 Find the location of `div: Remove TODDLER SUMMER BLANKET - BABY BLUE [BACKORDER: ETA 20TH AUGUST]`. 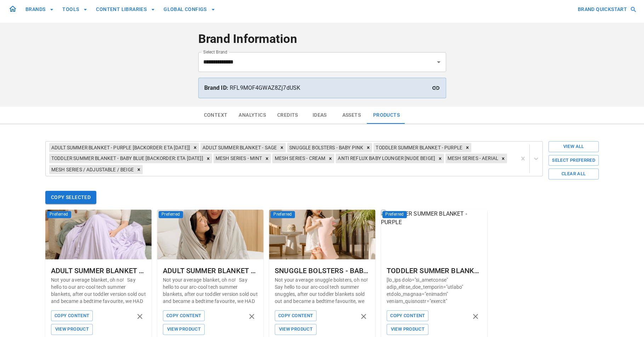

div: Remove TODDLER SUMMER BLANKET - BABY BLUE [BACKORDER: ETA 20TH AUGUST] is located at coordinates (208, 158).